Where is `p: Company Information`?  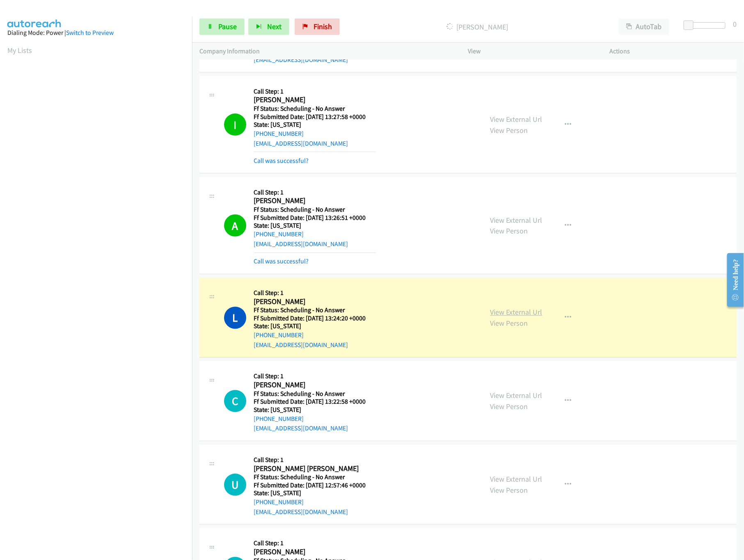
p: Company Information is located at coordinates (326, 51).